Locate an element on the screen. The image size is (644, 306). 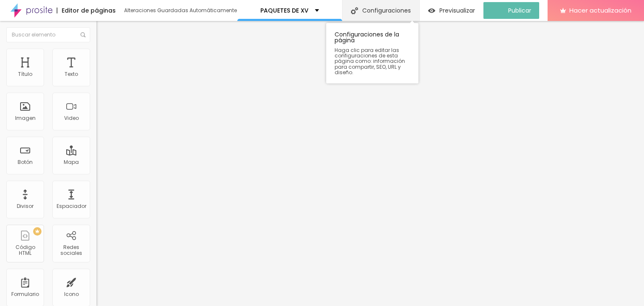
font: Código HTML is located at coordinates (25, 250).